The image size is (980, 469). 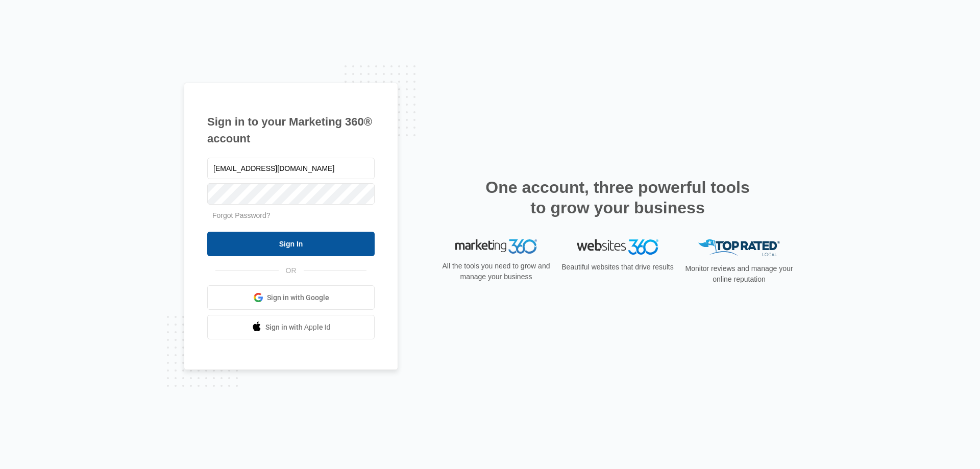 I want to click on a: Sign in with Apple Id, so click(x=291, y=327).